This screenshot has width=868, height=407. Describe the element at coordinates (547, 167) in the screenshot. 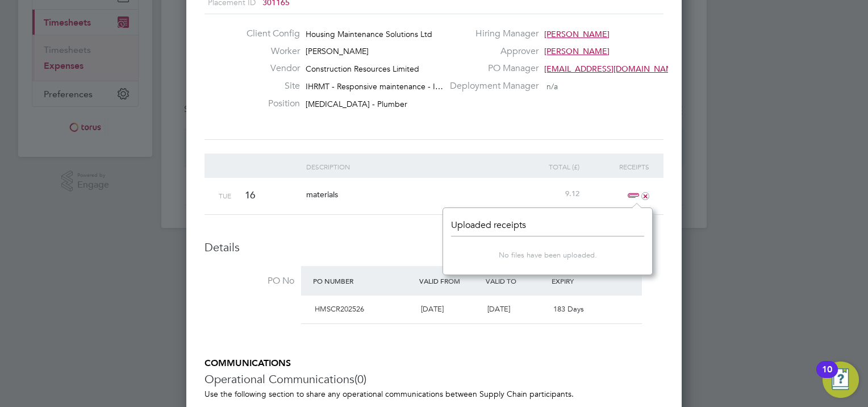

I see `div: Total (£)` at that location.